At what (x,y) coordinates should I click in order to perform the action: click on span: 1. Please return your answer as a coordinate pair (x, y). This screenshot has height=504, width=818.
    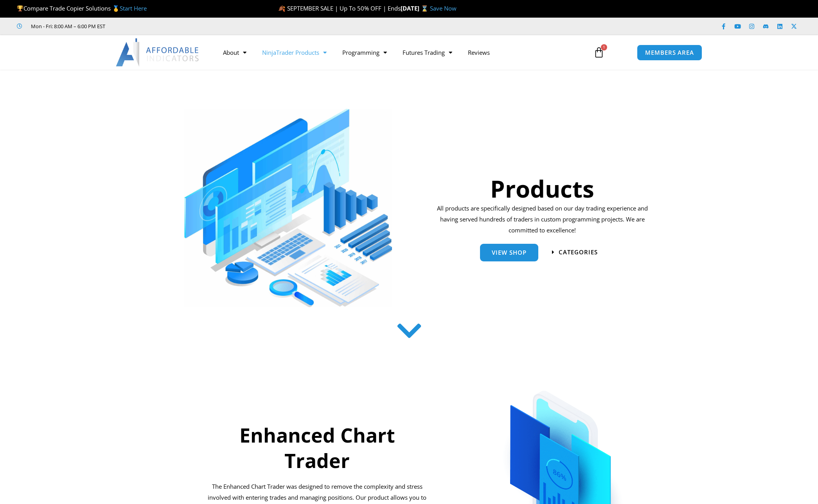
    Looking at the image, I should click on (604, 47).